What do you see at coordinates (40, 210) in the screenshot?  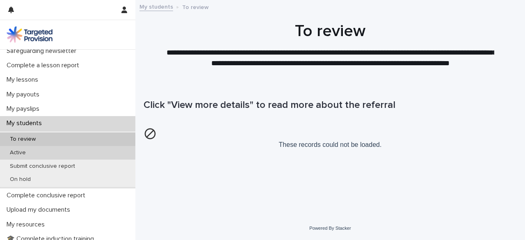 I see `p: Upload my documents` at bounding box center [40, 210].